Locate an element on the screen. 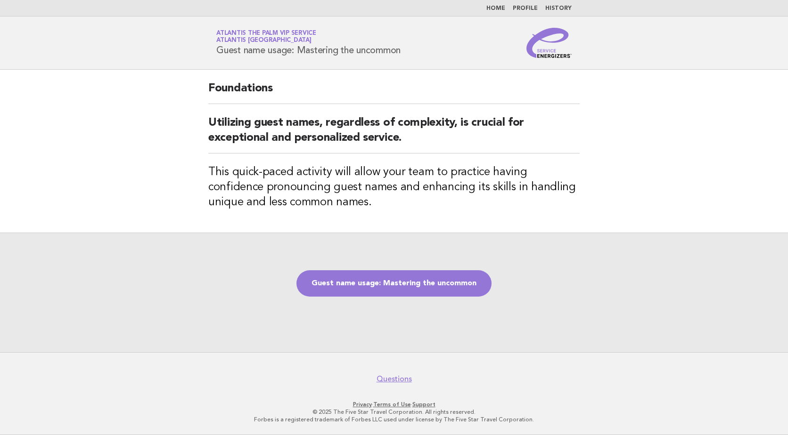  a: Privacy is located at coordinates (362, 405).